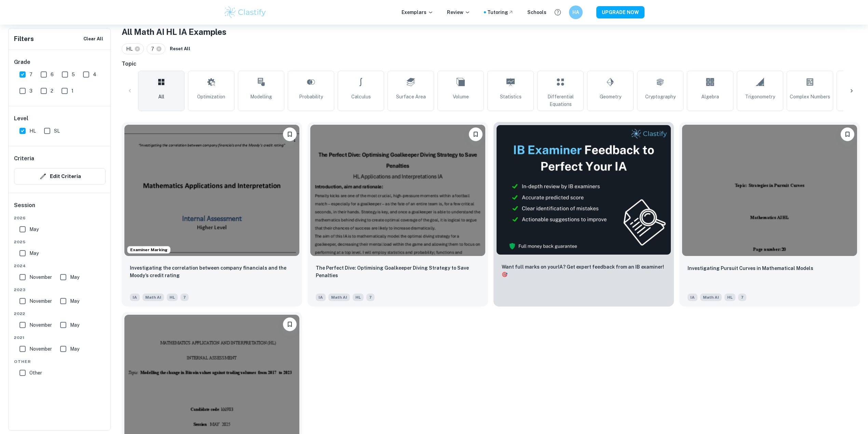  Describe the element at coordinates (212, 190) in the screenshot. I see `img: Math AI IA example thumbnail: Investigating the correlation between co` at that location.